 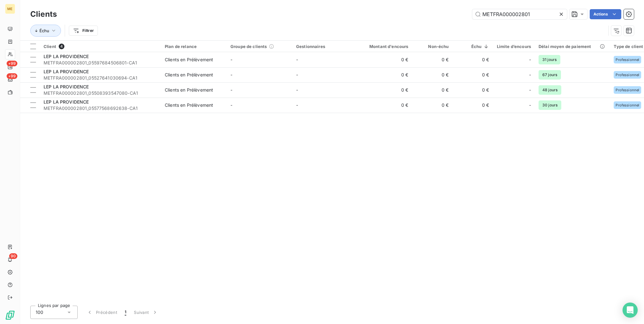 What do you see at coordinates (125, 312) in the screenshot?
I see `button: 1` at bounding box center [125, 312].